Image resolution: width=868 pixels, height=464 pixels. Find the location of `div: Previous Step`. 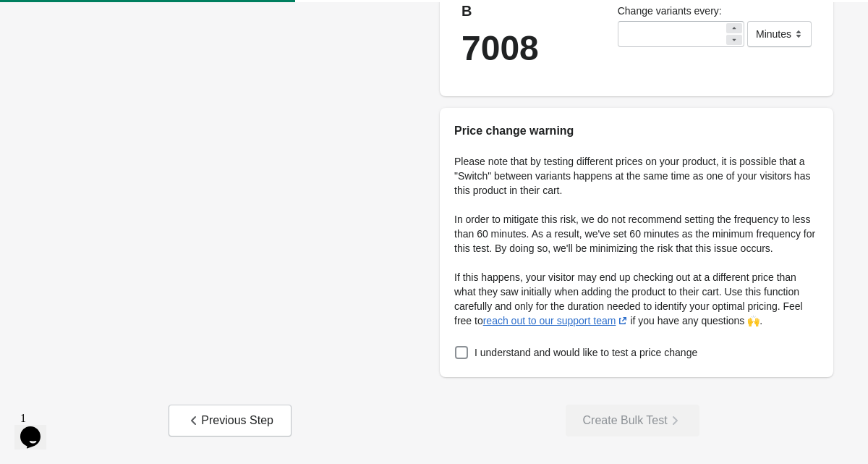

div: Previous Step is located at coordinates (230, 421).